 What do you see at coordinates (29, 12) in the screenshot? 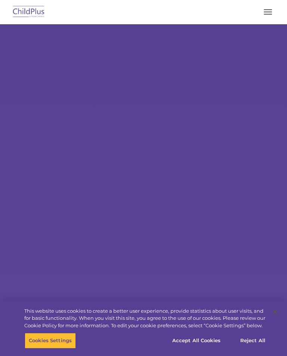
I see `img: ChildPlus by Procare Solutions` at bounding box center [29, 12].